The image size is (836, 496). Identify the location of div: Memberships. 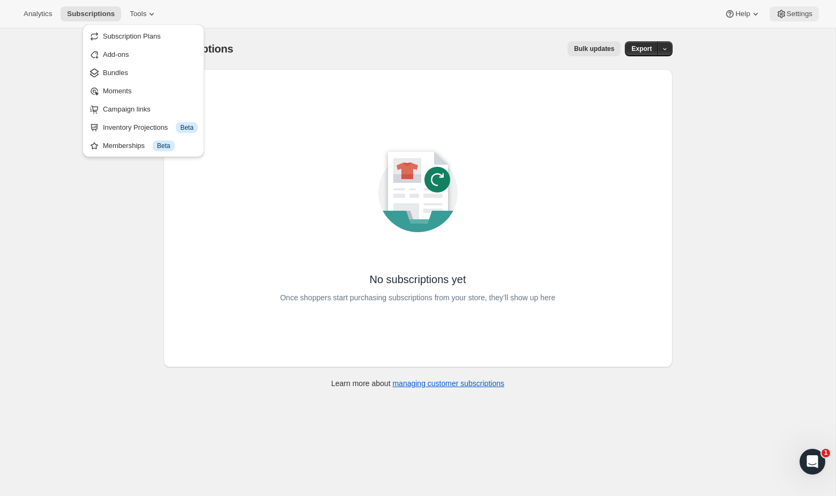
(150, 146).